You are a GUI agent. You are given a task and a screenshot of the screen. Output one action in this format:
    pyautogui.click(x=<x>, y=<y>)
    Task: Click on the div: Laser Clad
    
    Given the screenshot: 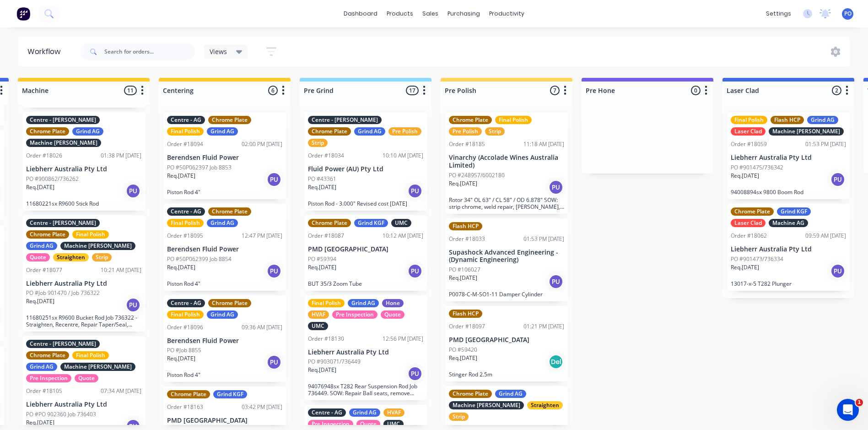 What is the action you would take?
    pyautogui.click(x=749, y=132)
    